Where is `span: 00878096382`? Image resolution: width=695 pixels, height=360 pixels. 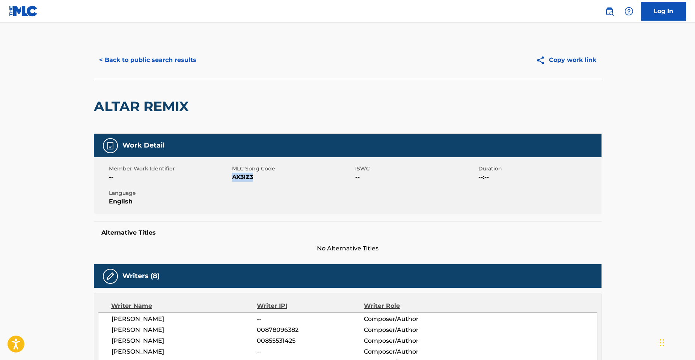
span: 00878096382 is located at coordinates (310, 330).